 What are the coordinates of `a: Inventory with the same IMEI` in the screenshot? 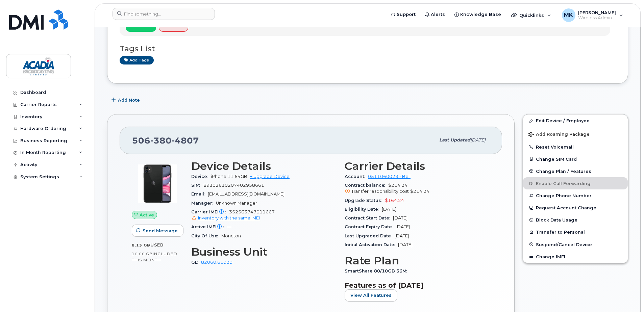 It's located at (225, 218).